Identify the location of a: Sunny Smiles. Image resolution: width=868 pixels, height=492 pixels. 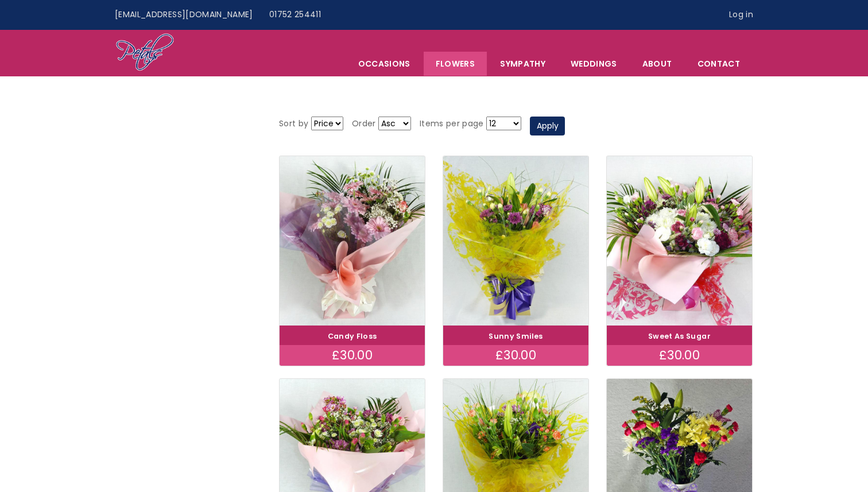
(515, 336).